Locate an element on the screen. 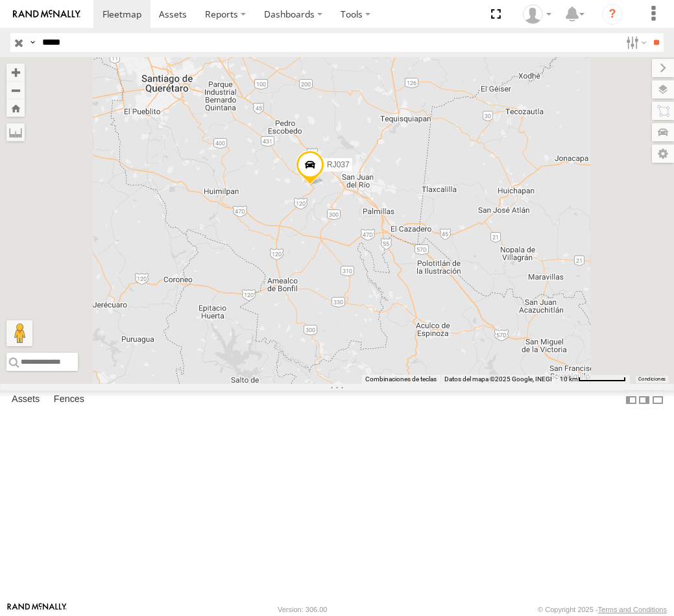 The width and height of the screenshot is (674, 616). button: Escala del mapa: 10 km por 70 píxeles is located at coordinates (593, 379).